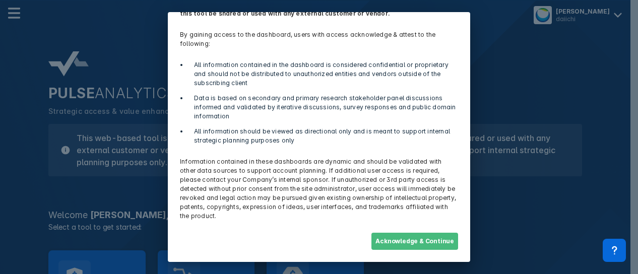 The image size is (638, 274). What do you see at coordinates (415, 242) in the screenshot?
I see `button: Acknowledge & Continue` at bounding box center [415, 242].